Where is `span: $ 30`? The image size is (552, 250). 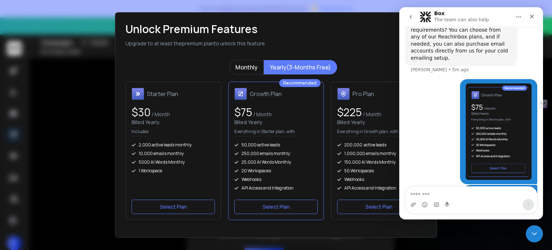
span: $ 30 is located at coordinates (141, 112).